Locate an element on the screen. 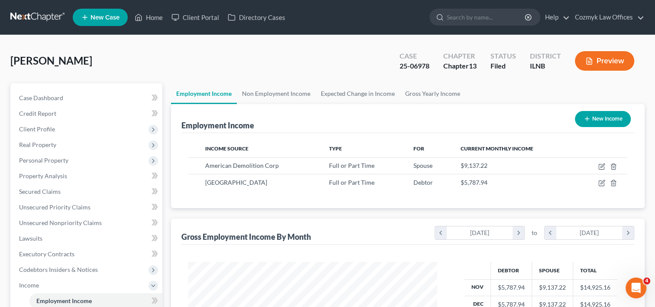 Image resolution: width=655 pixels, height=307 pixels. span: Real Property is located at coordinates (38, 144).